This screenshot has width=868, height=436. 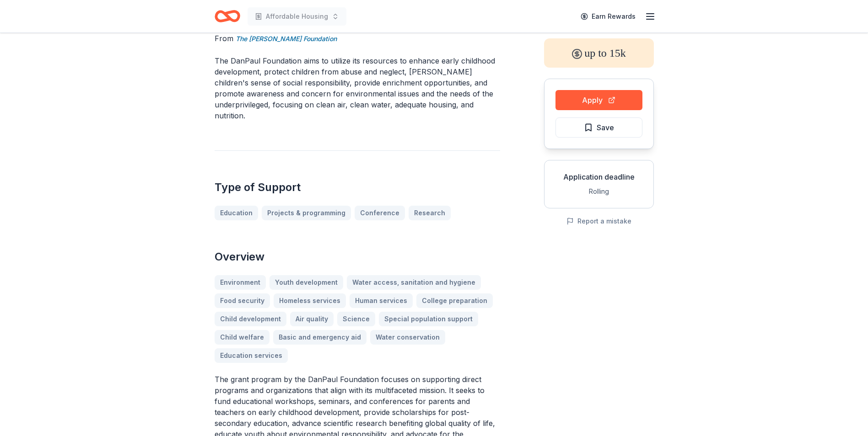 What do you see at coordinates (227, 16) in the screenshot?
I see `a: Home` at bounding box center [227, 16].